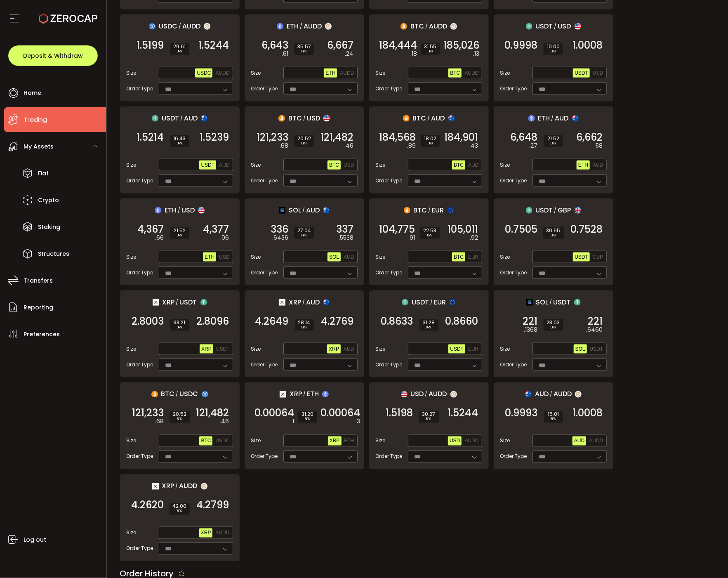 This screenshot has width=728, height=578. Describe the element at coordinates (531, 322) in the screenshot. I see `span: 221` at that location.